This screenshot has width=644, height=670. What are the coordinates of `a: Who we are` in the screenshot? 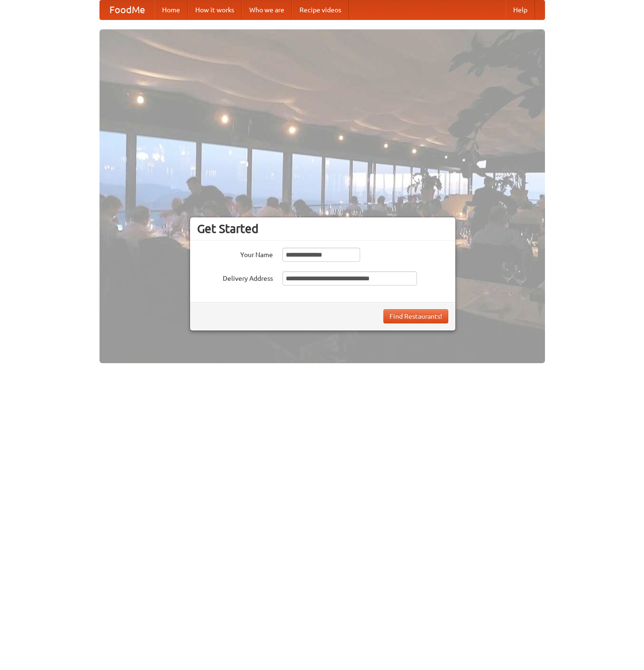 It's located at (267, 10).